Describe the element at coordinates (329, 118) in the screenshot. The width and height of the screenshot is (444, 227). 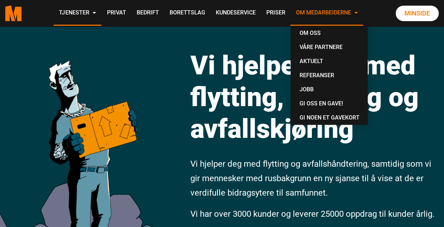
I see `a: Gi noen et gavekort` at that location.